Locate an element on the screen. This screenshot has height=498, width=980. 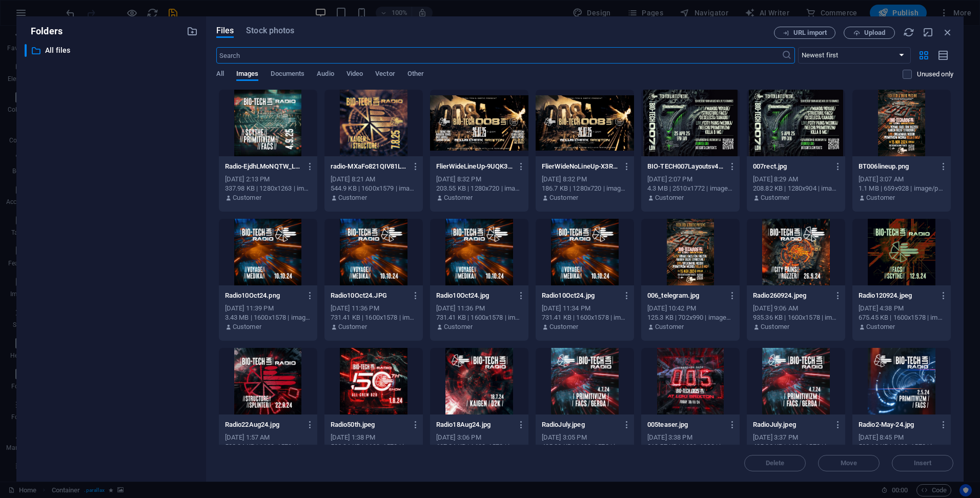
span: URL import is located at coordinates (810, 33).